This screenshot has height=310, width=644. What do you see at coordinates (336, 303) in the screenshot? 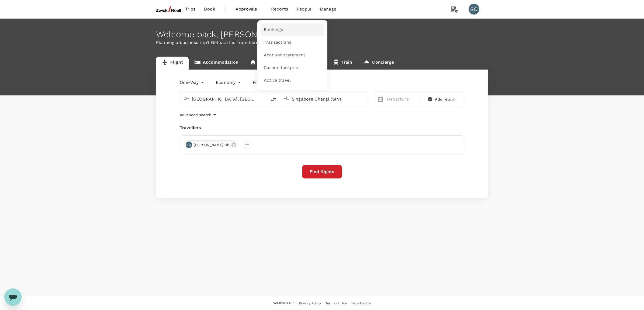
I see `span: Terms of Use` at bounding box center [336, 303].